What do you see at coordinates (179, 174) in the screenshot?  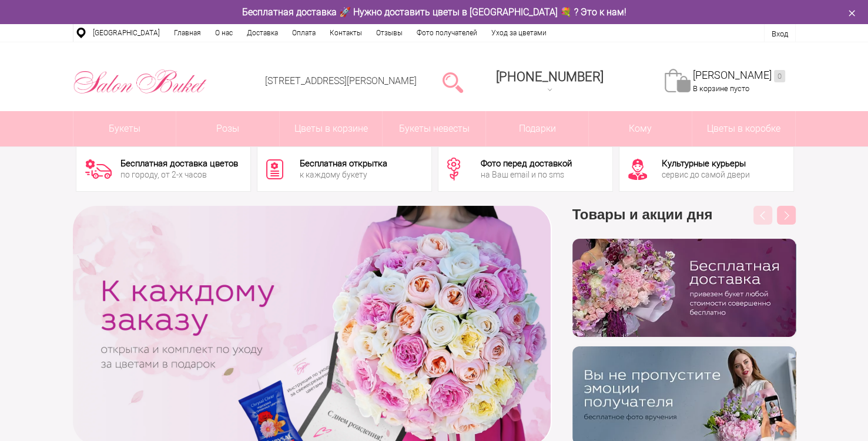 I see `div: по городу, от 2-х часов` at bounding box center [179, 174].